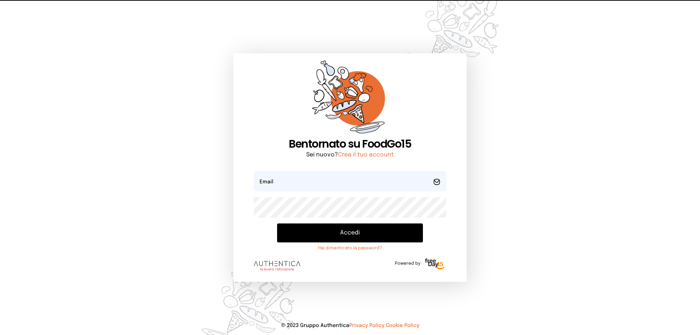  I want to click on a: Hai dimenticato la password?, so click(350, 248).